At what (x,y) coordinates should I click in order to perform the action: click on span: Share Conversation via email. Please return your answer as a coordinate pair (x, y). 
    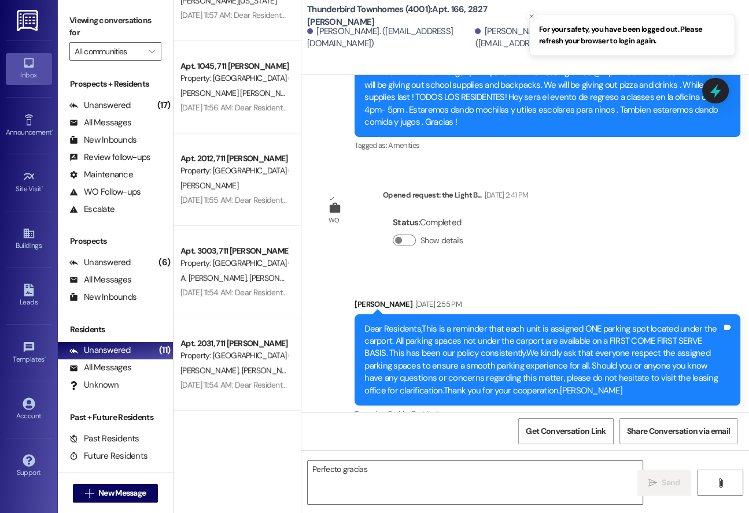
    Looking at the image, I should click on (678, 431).